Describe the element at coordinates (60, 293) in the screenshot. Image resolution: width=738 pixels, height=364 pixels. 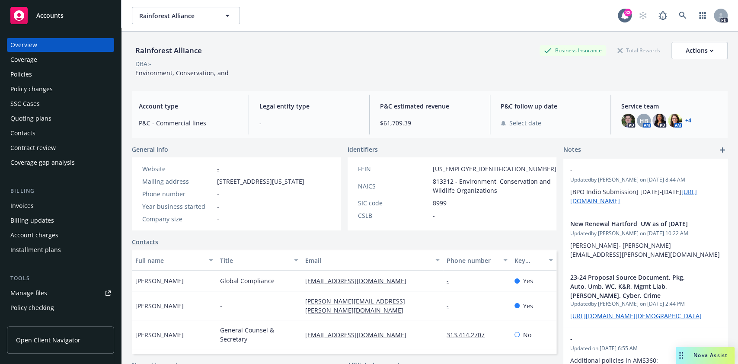
I see `a: Manage files` at that location.